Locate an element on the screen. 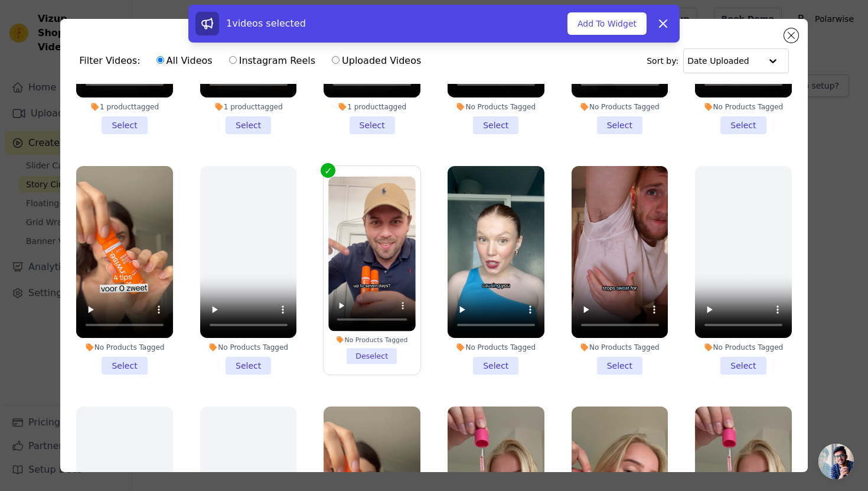 This screenshot has width=868, height=491. div: Sort by: is located at coordinates (718, 61).